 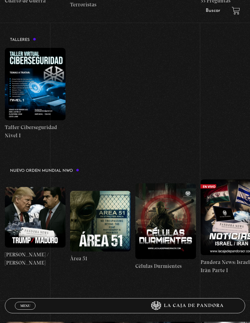 What do you see at coordinates (100, 259) in the screenshot?
I see `h4: Área 51` at bounding box center [100, 259].